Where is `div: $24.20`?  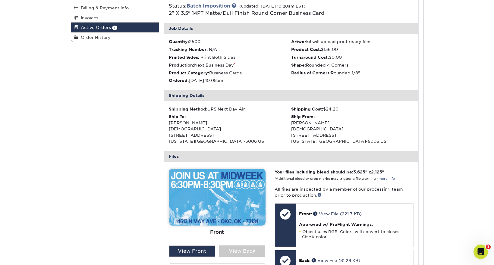
div: $24.20 is located at coordinates (352, 109).